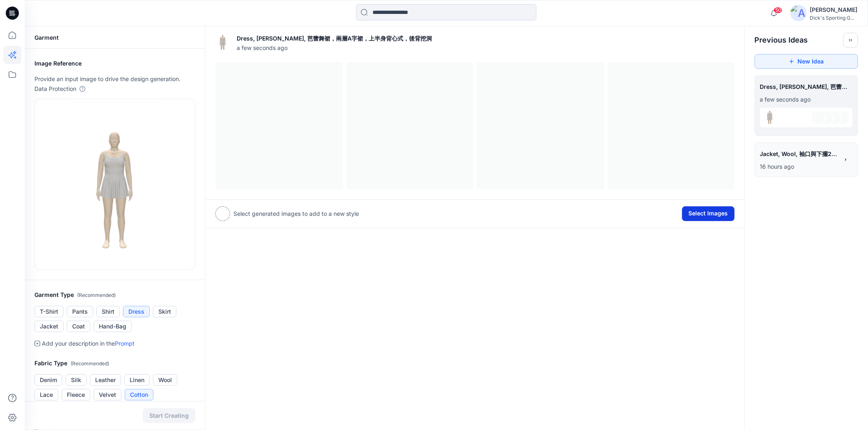 The width and height of the screenshot is (868, 430). I want to click on button: Dress, so click(136, 312).